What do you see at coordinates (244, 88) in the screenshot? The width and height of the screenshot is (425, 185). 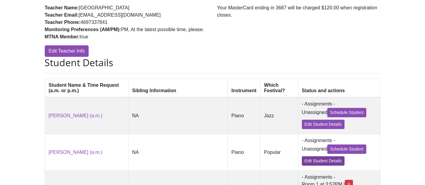 I see `th: Instrument` at bounding box center [244, 88].